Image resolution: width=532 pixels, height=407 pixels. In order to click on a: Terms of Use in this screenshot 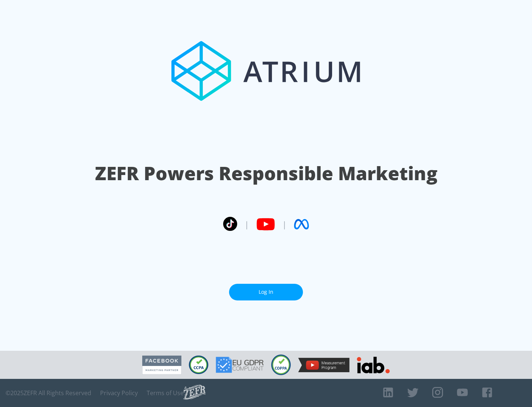, I will do `click(165, 393)`.